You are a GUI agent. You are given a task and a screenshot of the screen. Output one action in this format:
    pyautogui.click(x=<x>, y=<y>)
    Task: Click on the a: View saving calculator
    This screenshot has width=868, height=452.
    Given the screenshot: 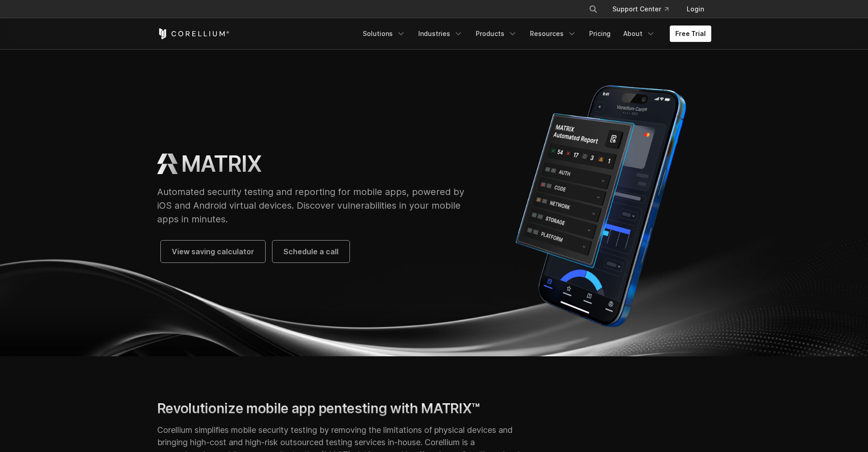 What is the action you would take?
    pyautogui.click(x=213, y=251)
    